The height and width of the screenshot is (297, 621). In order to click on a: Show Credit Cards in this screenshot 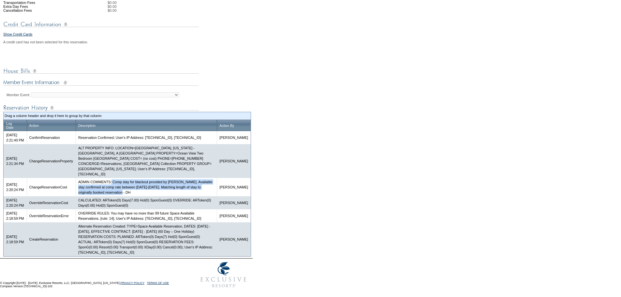, I will do `click(18, 34)`.